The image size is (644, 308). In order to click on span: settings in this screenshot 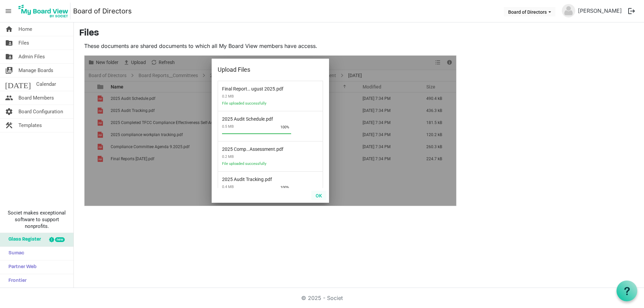, I will do `click(9, 112)`.